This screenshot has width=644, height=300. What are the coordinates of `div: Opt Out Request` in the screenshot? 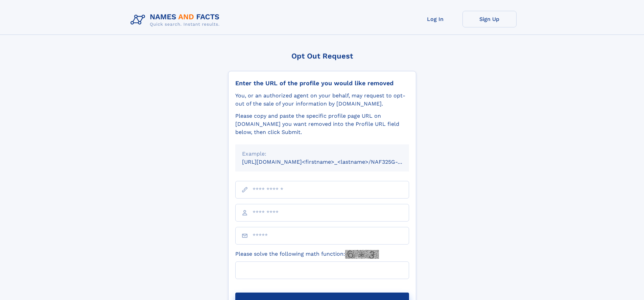 It's located at (322, 56).